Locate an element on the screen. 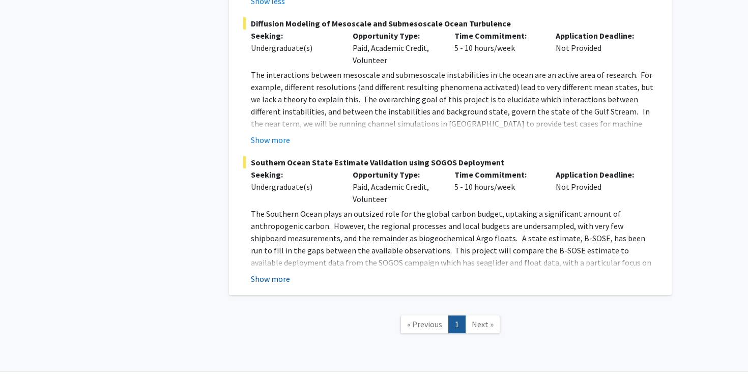 The height and width of the screenshot is (374, 748). a: 1 is located at coordinates (457, 324).